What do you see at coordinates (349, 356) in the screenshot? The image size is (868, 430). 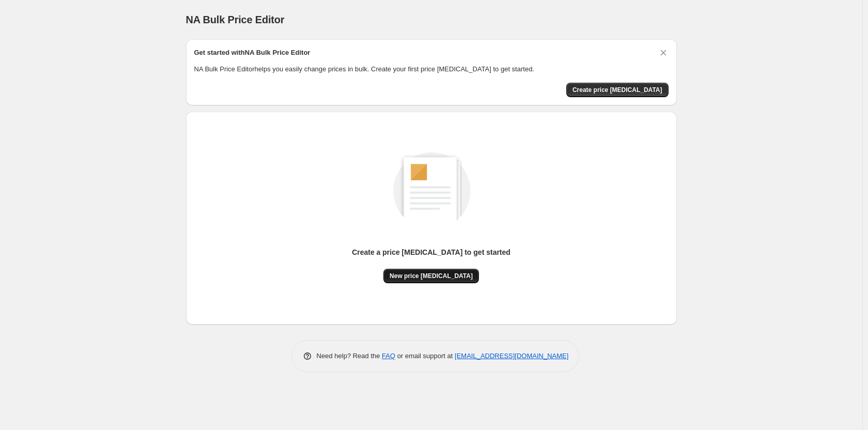 I see `span: Need help? Read the` at bounding box center [349, 356].